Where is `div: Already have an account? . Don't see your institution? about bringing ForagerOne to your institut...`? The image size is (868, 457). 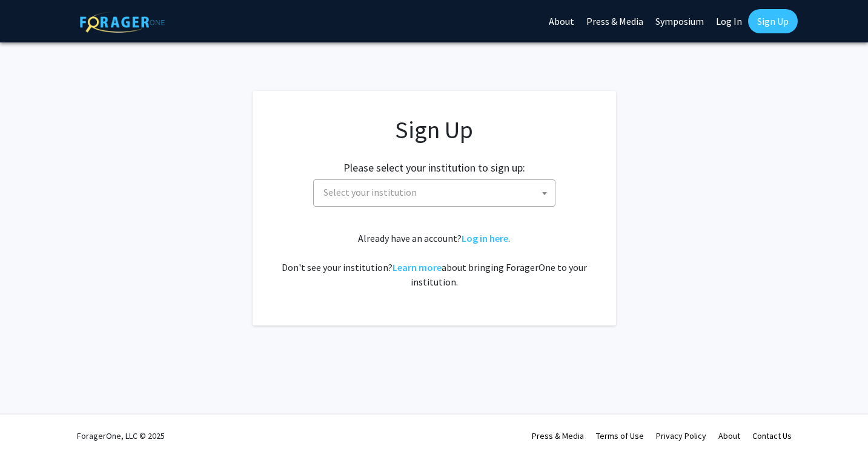 div: Already have an account? . Don't see your institution? about bringing ForagerOne to your institut... is located at coordinates (434, 260).